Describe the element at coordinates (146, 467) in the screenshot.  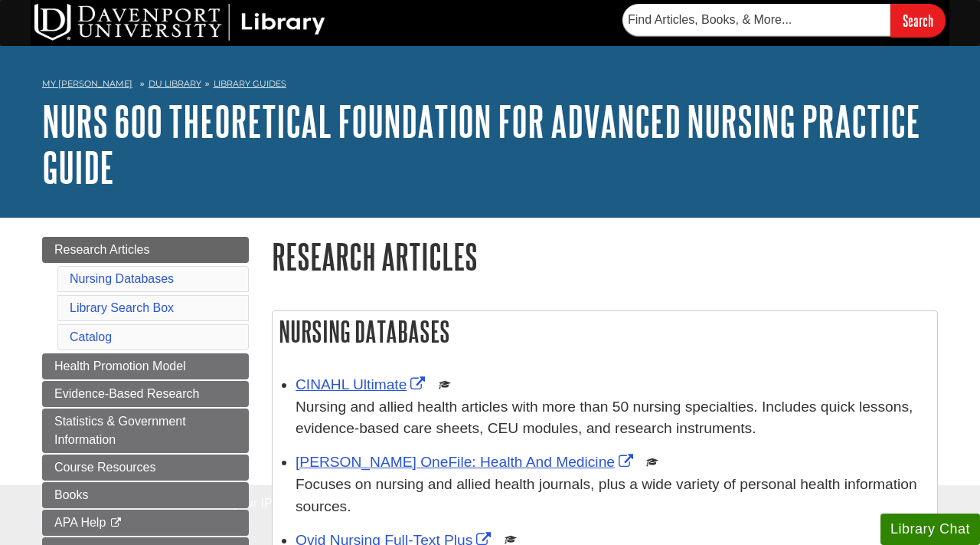
I see `a: Course Resources` at that location.